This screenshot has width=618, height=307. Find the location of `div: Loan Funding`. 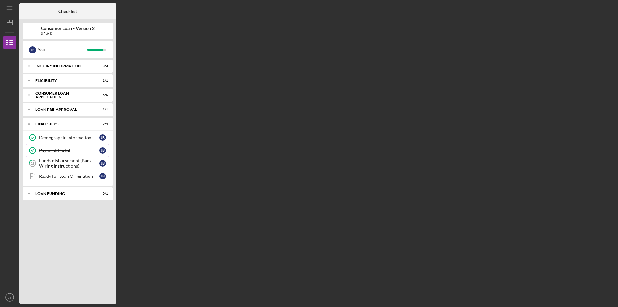

div: Loan Funding is located at coordinates (63, 193).